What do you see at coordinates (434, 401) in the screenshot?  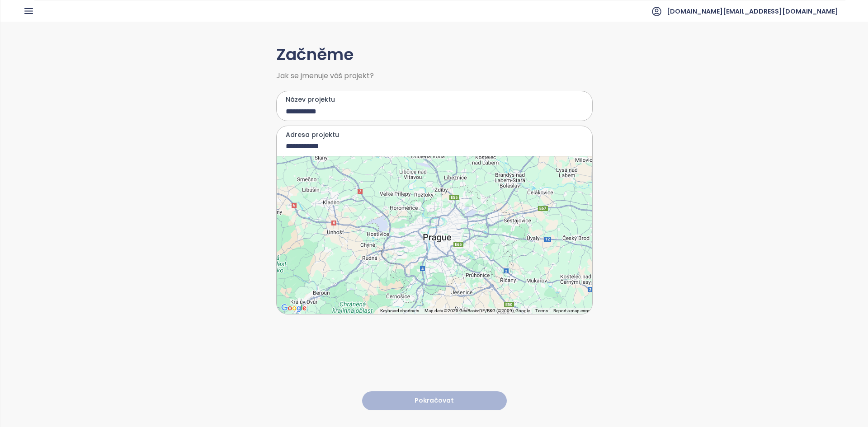 I see `button: Pokračovat` at bounding box center [434, 401].